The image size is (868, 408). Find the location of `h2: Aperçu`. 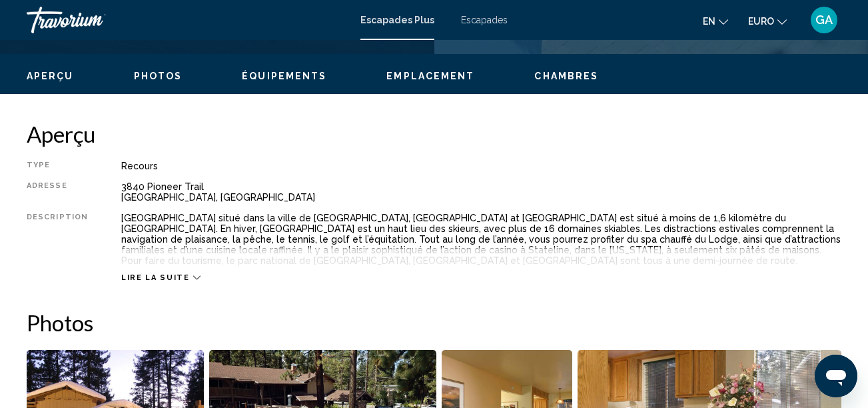

h2: Aperçu is located at coordinates (434, 134).